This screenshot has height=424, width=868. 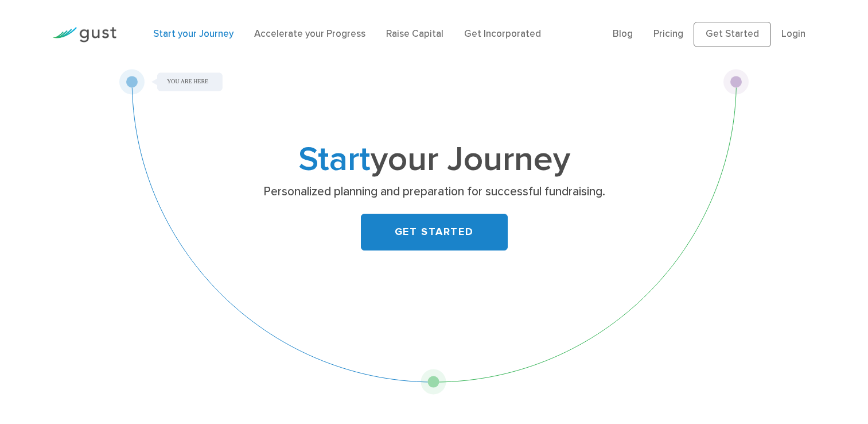 I want to click on a: Accelerate your Progress, so click(x=310, y=34).